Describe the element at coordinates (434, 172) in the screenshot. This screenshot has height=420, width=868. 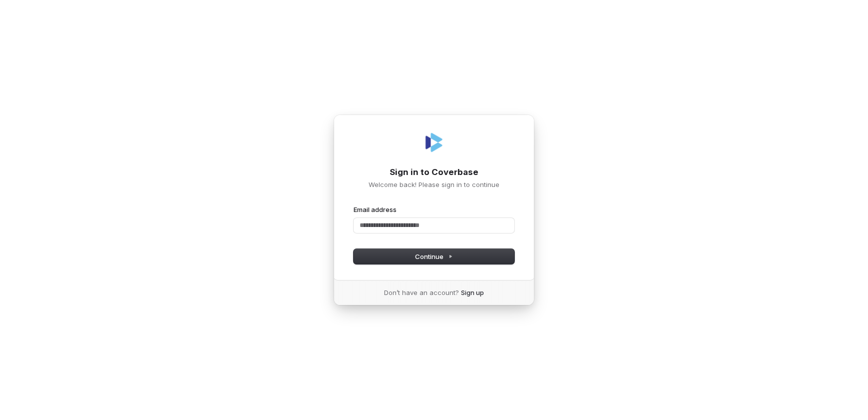
I see `h1: Sign in to Coverbase` at that location.